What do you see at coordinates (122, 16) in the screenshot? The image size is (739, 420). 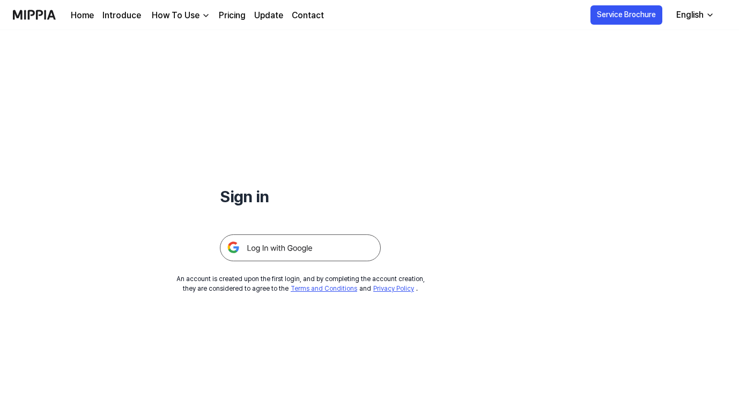 I see `a: Introduce` at bounding box center [122, 16].